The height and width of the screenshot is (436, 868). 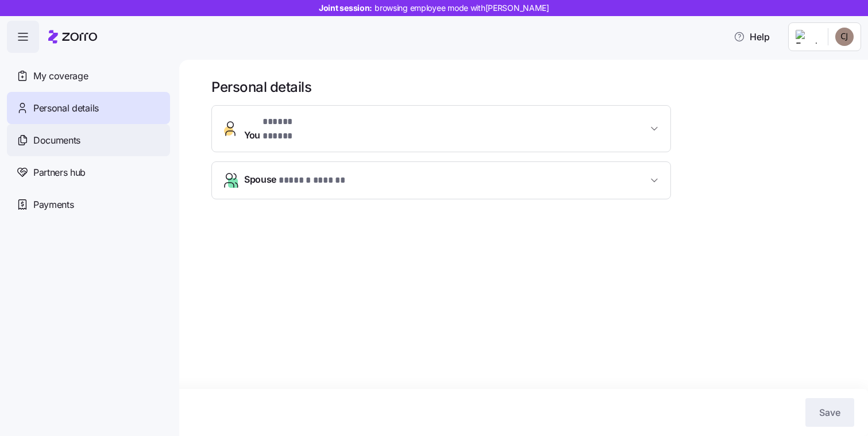 I want to click on span: Spouse, so click(x=297, y=179).